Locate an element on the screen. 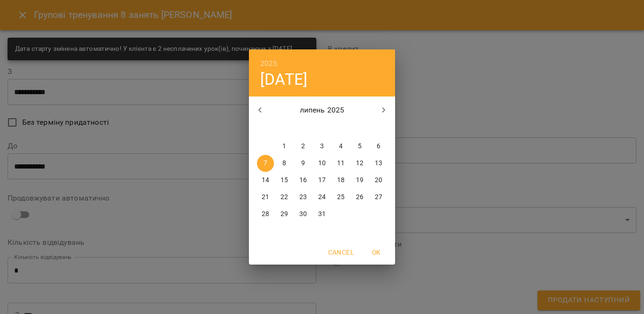 This screenshot has height=314, width=644. span: сб is located at coordinates (359, 129).